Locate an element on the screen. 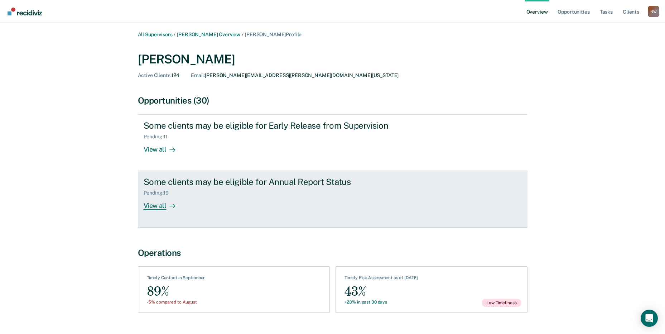  div: Opportunities (30) is located at coordinates (333, 100).